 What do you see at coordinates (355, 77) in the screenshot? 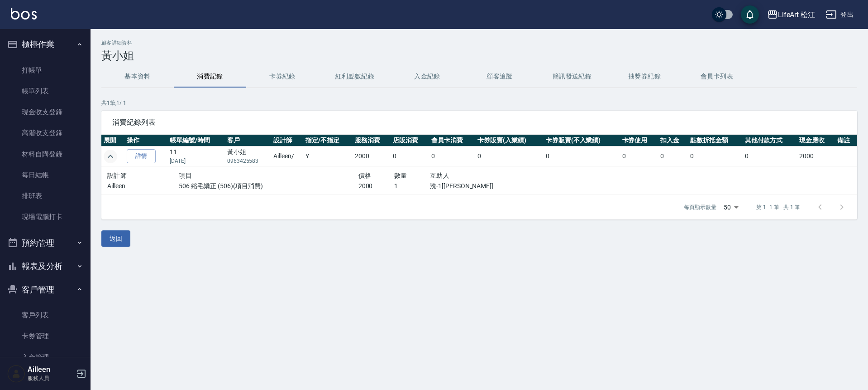
I see `button: 紅利點數紀錄` at bounding box center [355, 77].